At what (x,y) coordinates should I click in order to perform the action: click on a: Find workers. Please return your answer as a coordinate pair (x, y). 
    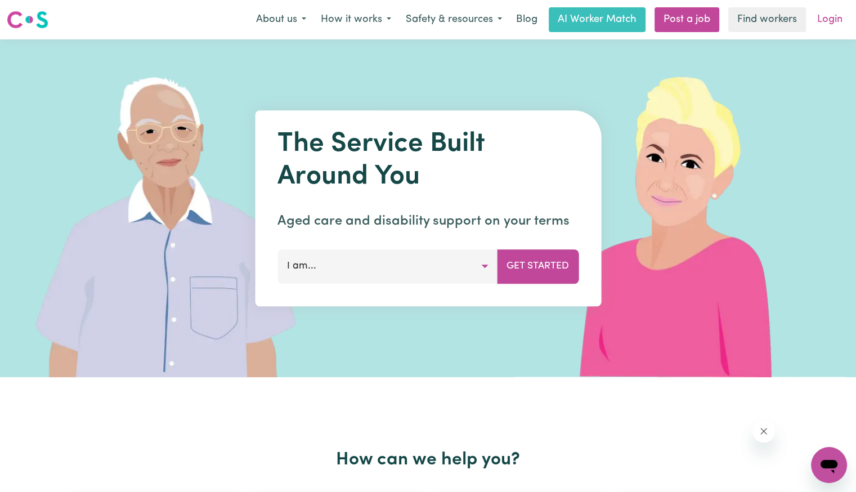
    Looking at the image, I should click on (767, 20).